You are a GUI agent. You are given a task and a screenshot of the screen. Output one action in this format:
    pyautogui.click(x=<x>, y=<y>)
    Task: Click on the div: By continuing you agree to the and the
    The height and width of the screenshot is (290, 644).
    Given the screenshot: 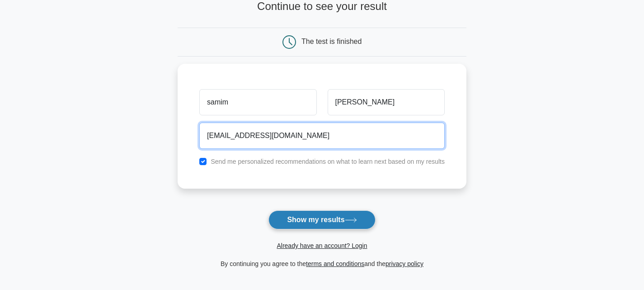 What is the action you would take?
    pyautogui.click(x=322, y=264)
    